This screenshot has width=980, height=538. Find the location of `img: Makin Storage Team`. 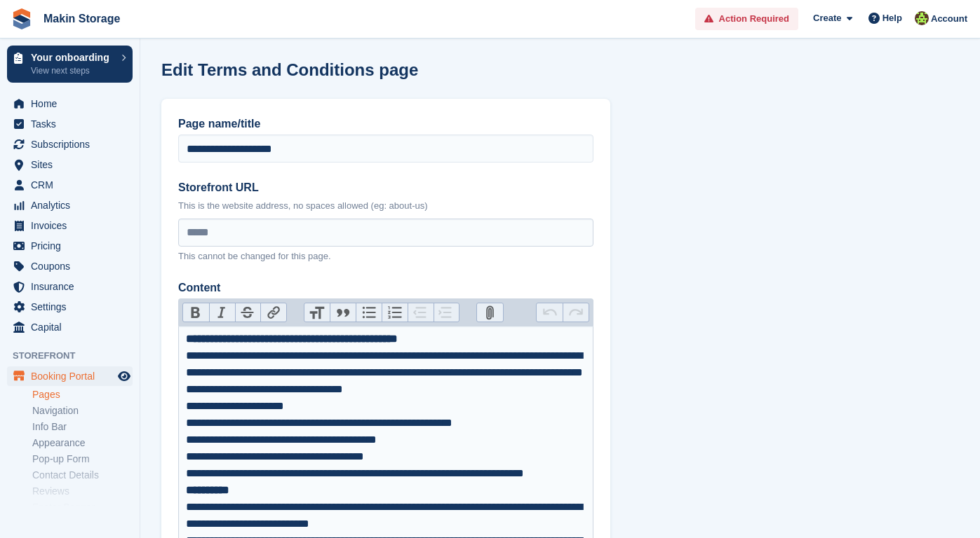

img: Makin Storage Team is located at coordinates (922, 19).